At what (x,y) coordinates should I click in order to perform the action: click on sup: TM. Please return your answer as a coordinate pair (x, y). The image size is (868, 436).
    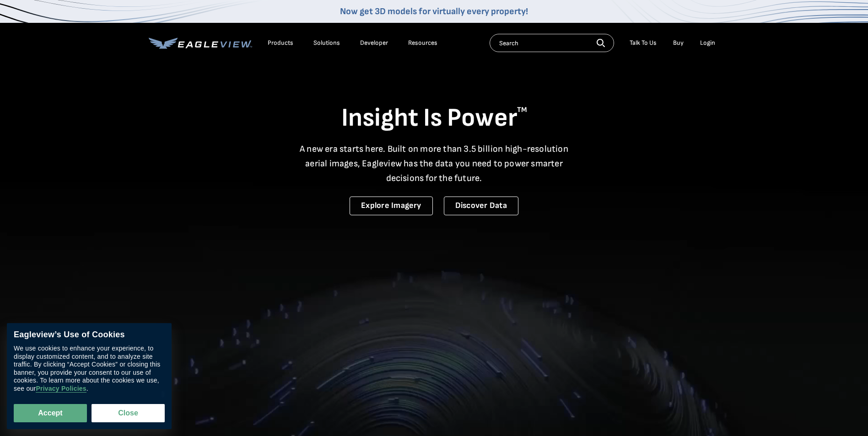
    Looking at the image, I should click on (522, 110).